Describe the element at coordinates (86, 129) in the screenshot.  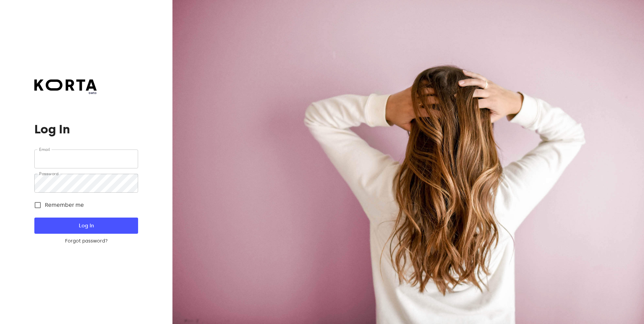
I see `h1: Log In` at that location.